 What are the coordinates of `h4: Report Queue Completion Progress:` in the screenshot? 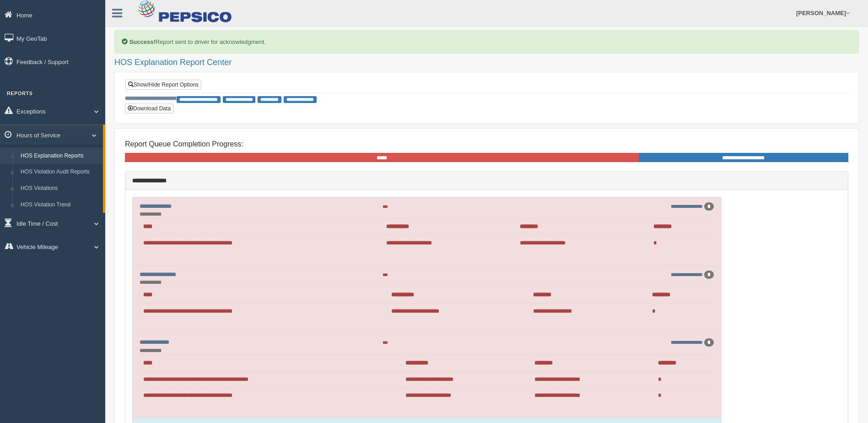 It's located at (486, 144).